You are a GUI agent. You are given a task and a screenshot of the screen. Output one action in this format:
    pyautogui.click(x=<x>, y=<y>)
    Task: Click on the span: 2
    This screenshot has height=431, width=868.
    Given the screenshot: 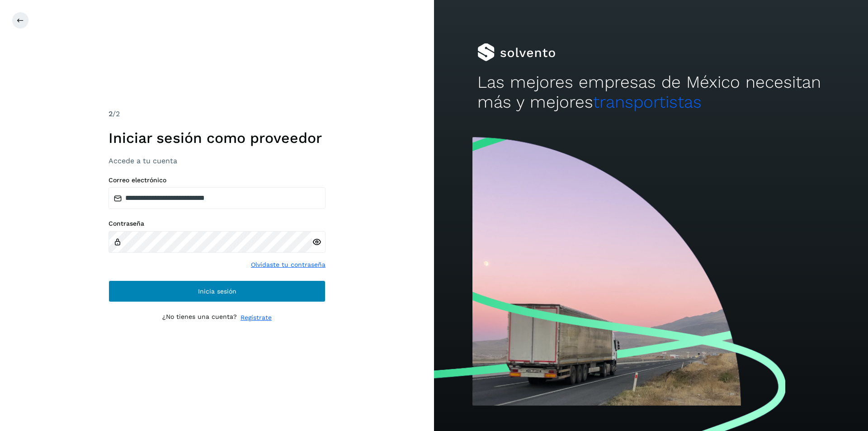 What is the action you would take?
    pyautogui.click(x=110, y=113)
    